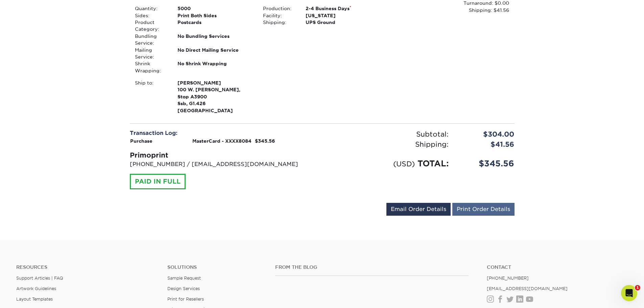  Describe the element at coordinates (215, 15) in the screenshot. I see `div: Print Both Sides` at that location.